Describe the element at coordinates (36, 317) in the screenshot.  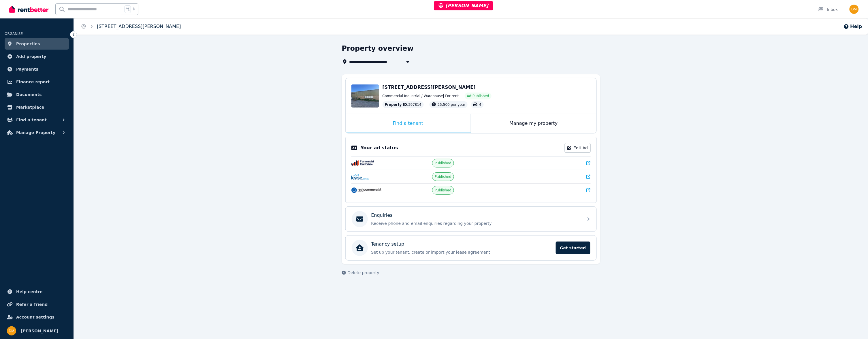
I see `a: Account settings` at that location.